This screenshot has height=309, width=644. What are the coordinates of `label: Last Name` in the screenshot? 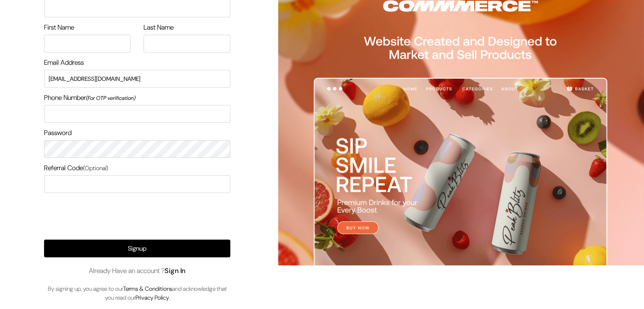 It's located at (158, 27).